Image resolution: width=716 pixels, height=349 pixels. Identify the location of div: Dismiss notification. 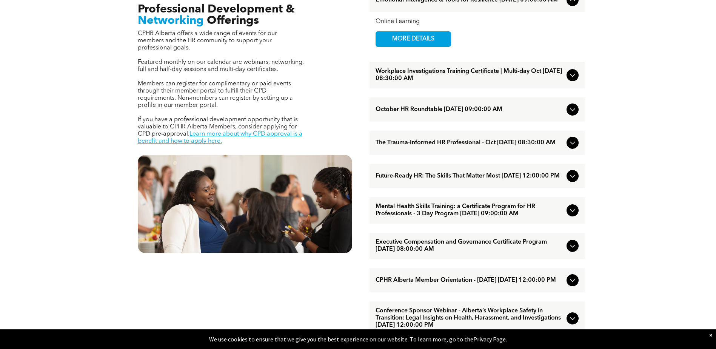
(711, 335).